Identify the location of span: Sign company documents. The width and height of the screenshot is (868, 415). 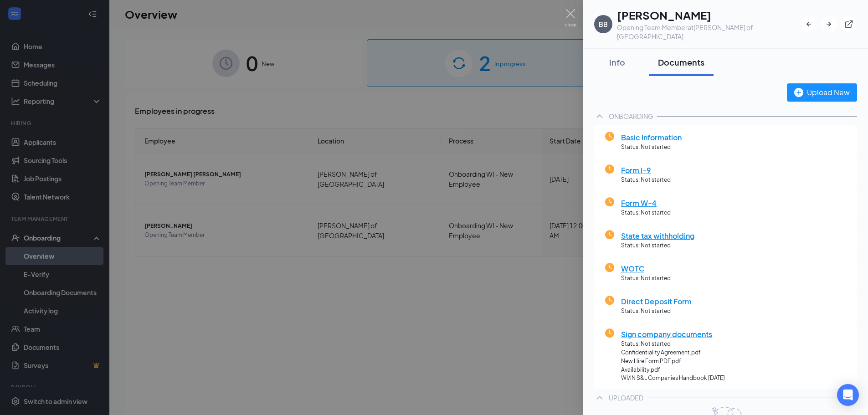
(673, 334).